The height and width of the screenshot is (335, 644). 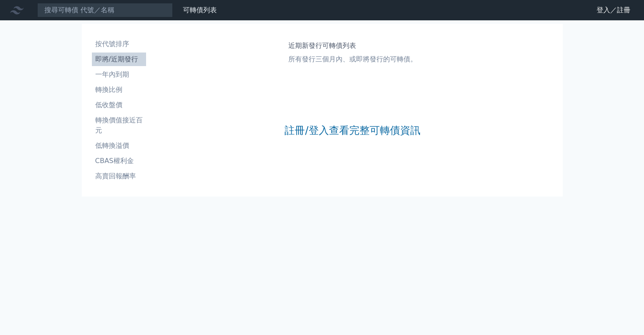 I want to click on a: 註冊/登入查看完整可轉債資訊, so click(x=353, y=131).